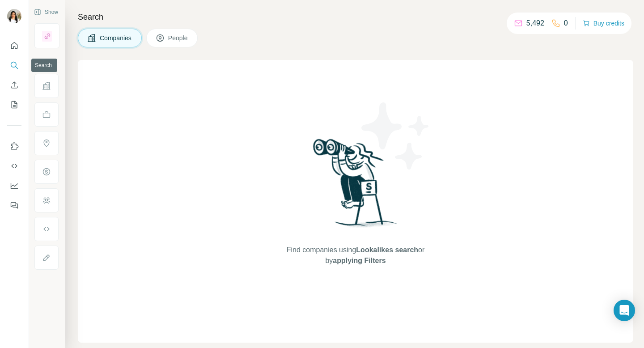 The image size is (644, 348). What do you see at coordinates (387, 249) in the screenshot?
I see `span: Lookalikes search` at bounding box center [387, 249].